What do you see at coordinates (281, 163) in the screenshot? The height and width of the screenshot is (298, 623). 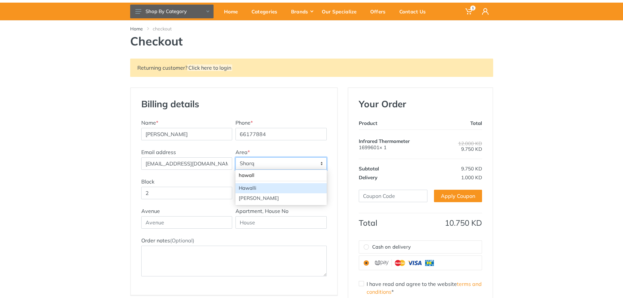 I see `span: Sharq` at bounding box center [281, 163].